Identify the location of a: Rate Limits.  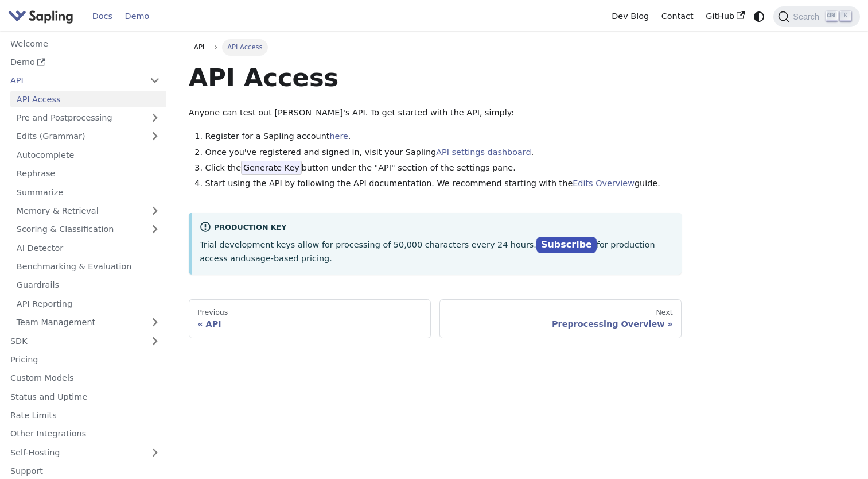
(85, 415).